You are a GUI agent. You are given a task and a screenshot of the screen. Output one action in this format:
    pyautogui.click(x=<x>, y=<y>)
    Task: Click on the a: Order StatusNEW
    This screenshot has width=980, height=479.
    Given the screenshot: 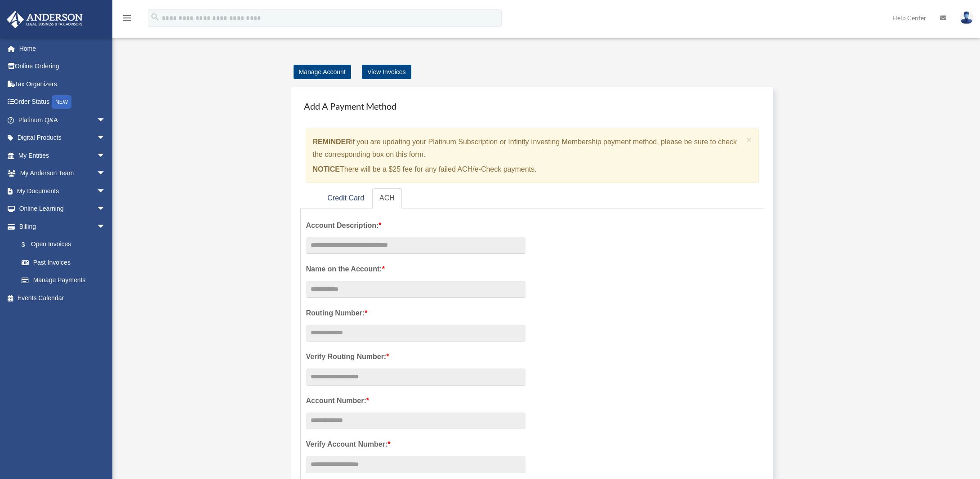 What is the action you would take?
    pyautogui.click(x=62, y=102)
    